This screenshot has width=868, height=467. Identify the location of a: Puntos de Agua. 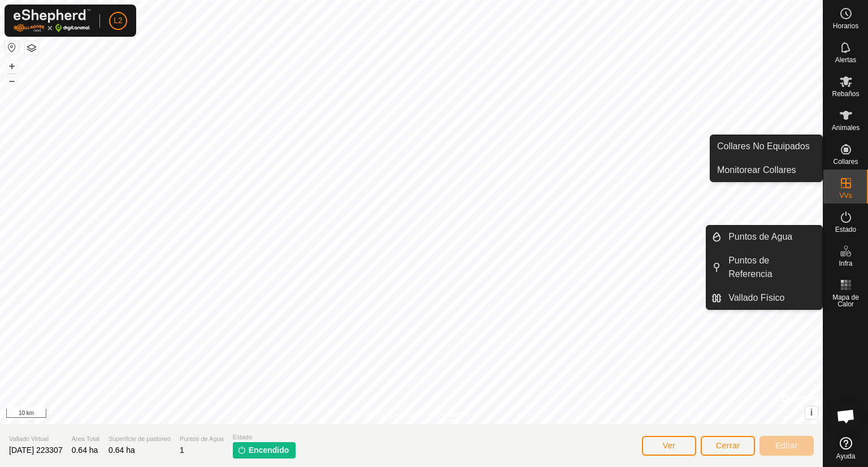
(772, 237).